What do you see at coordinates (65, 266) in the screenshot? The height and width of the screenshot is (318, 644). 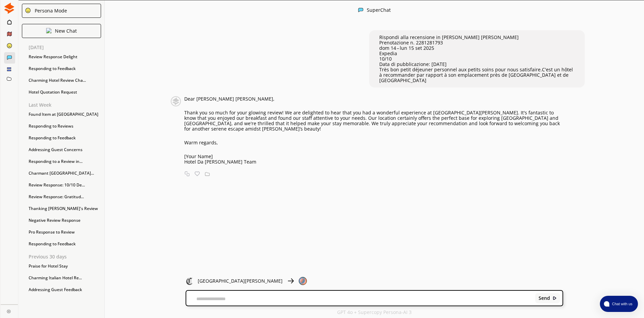 I see `div: Praise for Hotel Stay` at bounding box center [65, 266].